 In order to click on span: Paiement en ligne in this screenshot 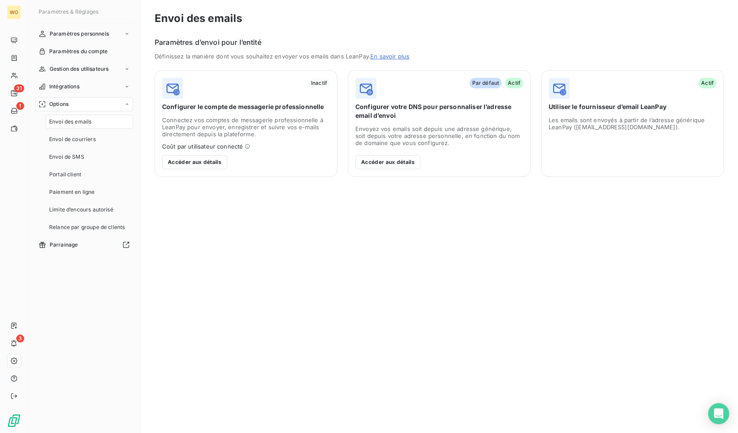, I will do `click(72, 192)`.